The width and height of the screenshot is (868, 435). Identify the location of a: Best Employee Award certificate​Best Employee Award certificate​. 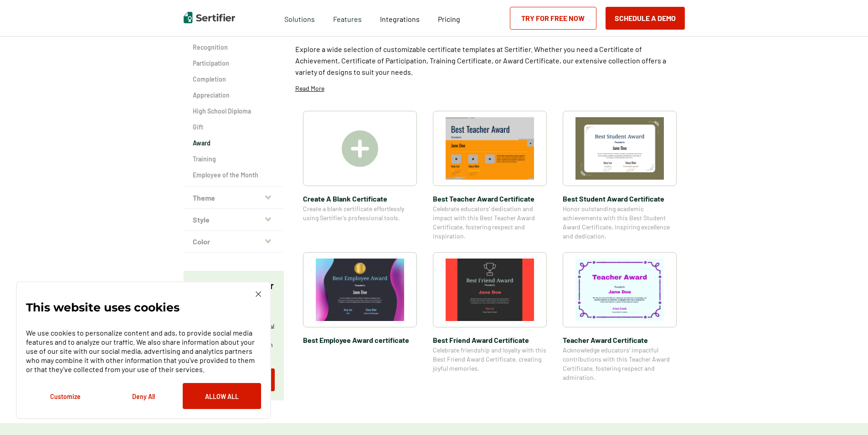
(360, 317).